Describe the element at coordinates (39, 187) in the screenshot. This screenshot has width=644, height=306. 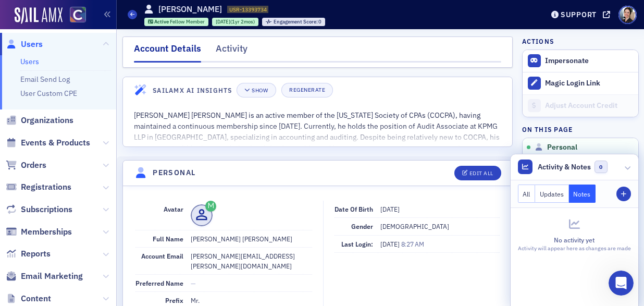
I see `a: Registrations` at that location.